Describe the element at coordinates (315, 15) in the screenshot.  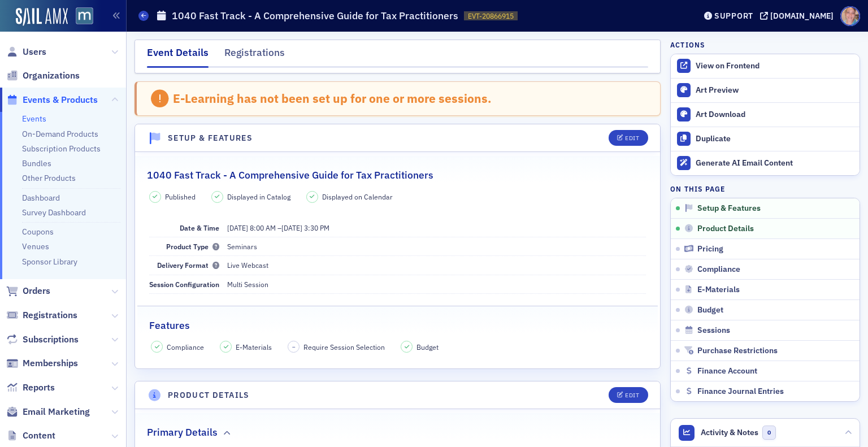
I see `h1: 1040 Fast Track - A Comprehensive Guide for Tax Practitioners` at that location.